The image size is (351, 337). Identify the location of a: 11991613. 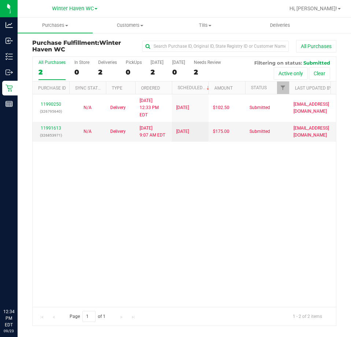
(51, 128).